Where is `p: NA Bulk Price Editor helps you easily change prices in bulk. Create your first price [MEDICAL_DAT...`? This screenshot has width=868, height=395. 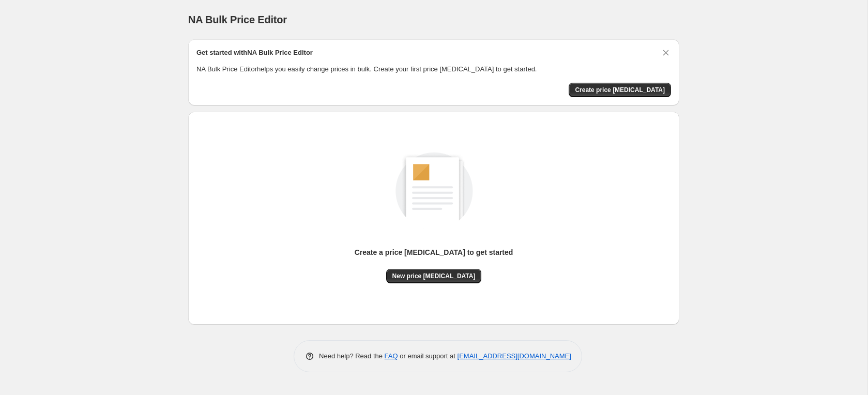
p: NA Bulk Price Editor helps you easily change prices in bulk. Create your first price [MEDICAL_DAT... is located at coordinates (434, 69).